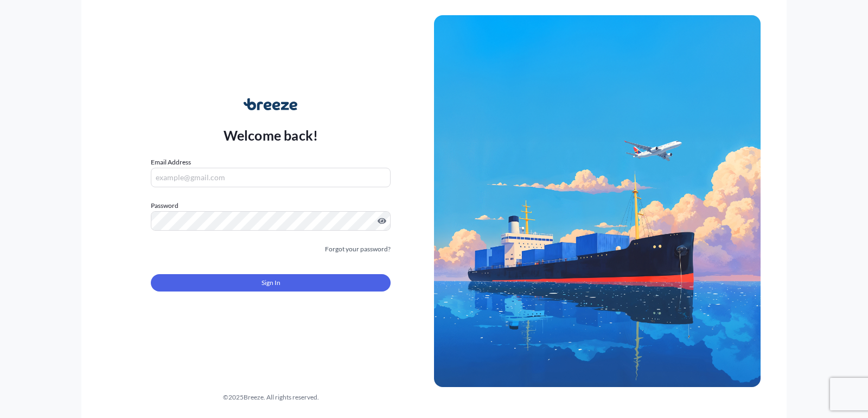  Describe the element at coordinates (171, 162) in the screenshot. I see `label: Email Address` at that location.